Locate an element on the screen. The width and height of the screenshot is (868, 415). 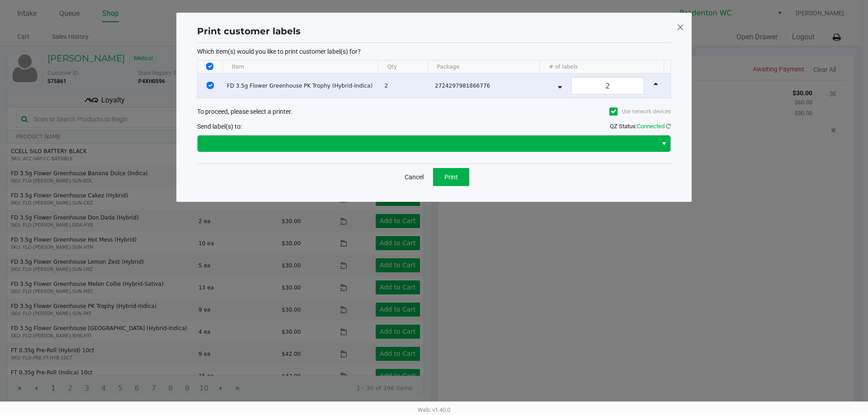
span: QZ Status: is located at coordinates (640, 126).